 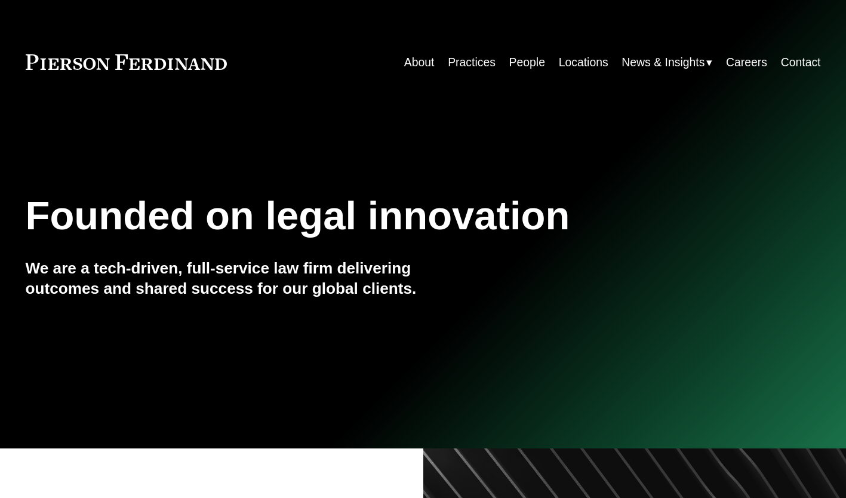 What do you see at coordinates (357, 216) in the screenshot?
I see `h1: Founded on legal innovation` at bounding box center [357, 216].